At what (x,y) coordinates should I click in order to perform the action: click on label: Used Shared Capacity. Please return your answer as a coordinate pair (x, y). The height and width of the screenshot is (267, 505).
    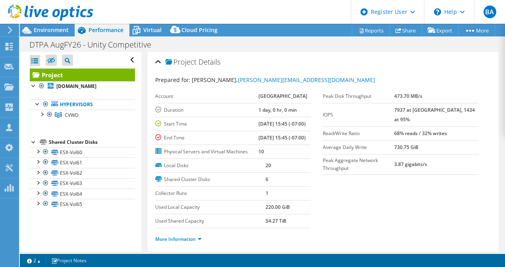
    Looking at the image, I should click on (210, 221).